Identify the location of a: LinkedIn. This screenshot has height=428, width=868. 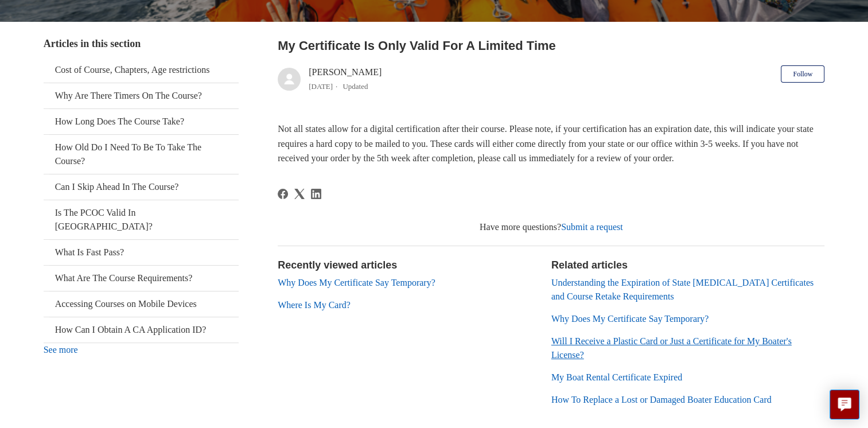
(316, 193).